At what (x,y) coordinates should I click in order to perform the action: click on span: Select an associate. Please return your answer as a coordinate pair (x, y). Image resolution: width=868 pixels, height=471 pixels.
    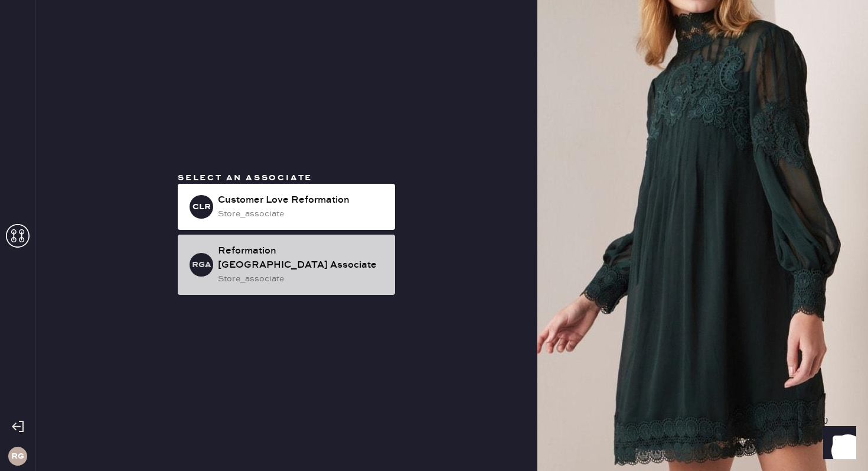
    Looking at the image, I should click on (245, 178).